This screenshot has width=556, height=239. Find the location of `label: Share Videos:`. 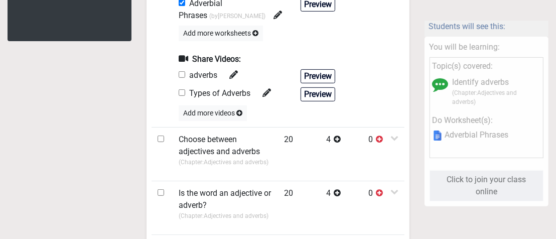

label: Share Videos: is located at coordinates (210, 59).